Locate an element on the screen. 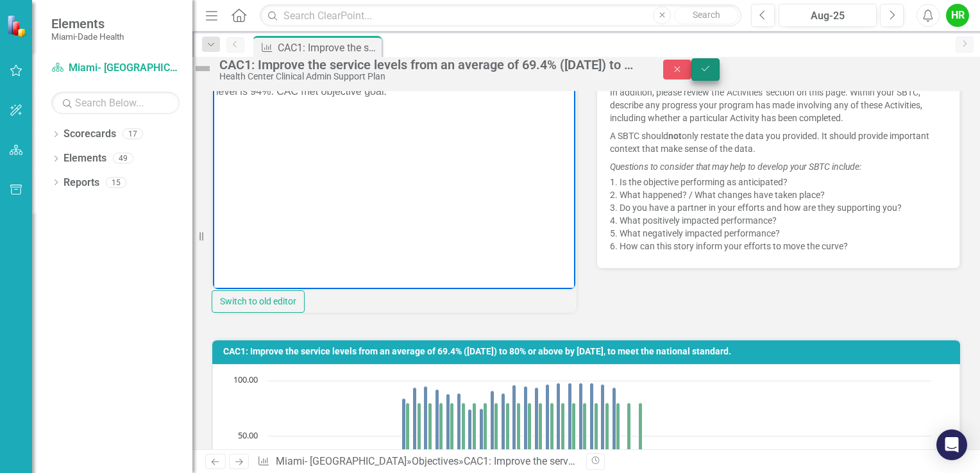  a: Objectives is located at coordinates (434, 461).